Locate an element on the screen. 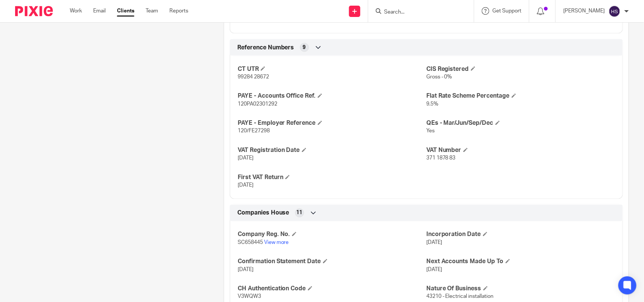  h4: Flat Rate Scheme Percentage is located at coordinates (521, 96).